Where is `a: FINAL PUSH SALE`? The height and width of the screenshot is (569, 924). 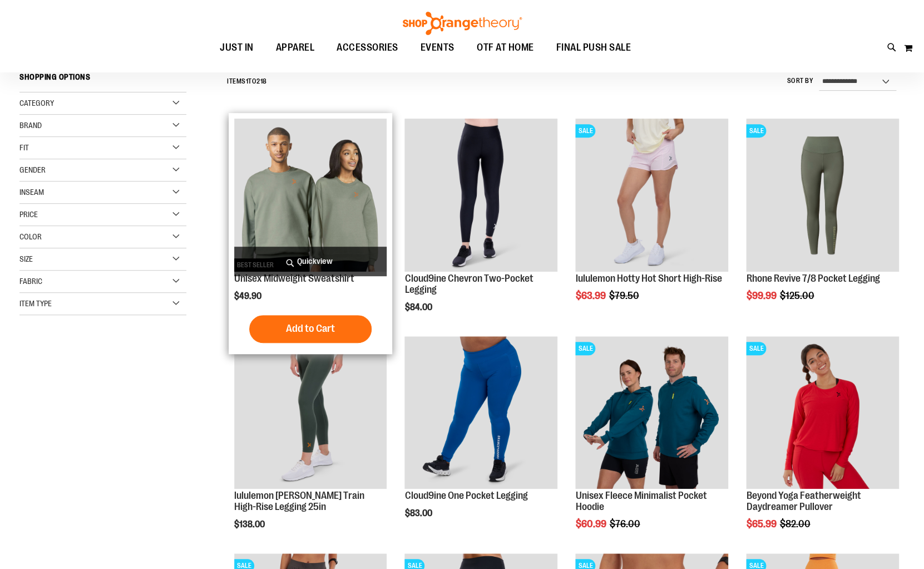 a: FINAL PUSH SALE is located at coordinates (593, 48).